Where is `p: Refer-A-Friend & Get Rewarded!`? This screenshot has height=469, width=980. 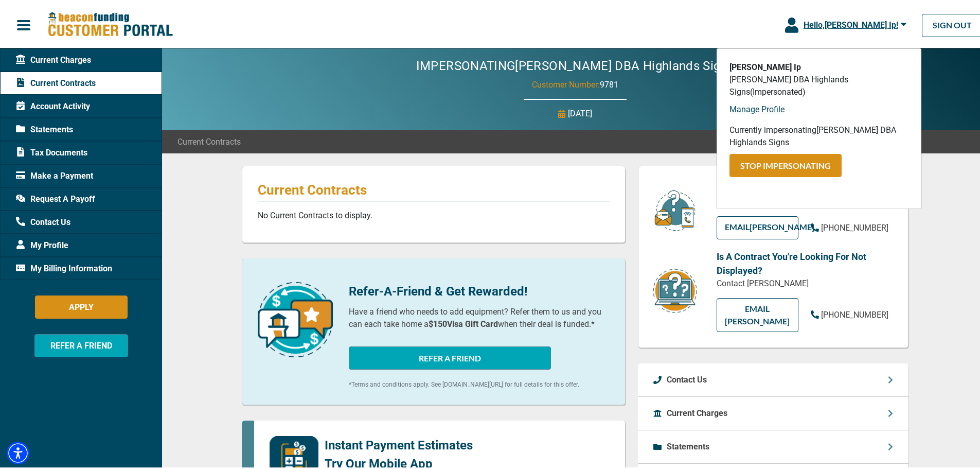
p: Refer-A-Friend & Get Rewarded! is located at coordinates (479, 289).